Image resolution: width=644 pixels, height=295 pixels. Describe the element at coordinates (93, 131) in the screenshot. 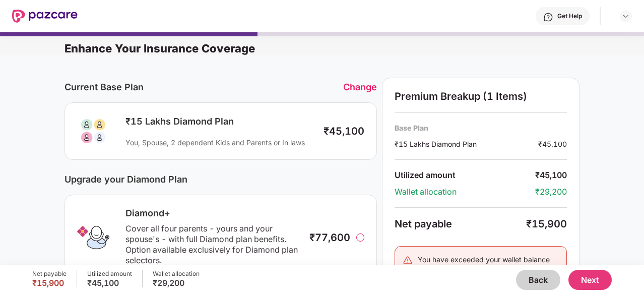

I see `img: svg+xml;base64,PHN2ZyB3aWR0aD0iODAiIGhlaWdodD0iODAiIHZpZXdCb3g9IjAgMCA4MCA4MCIgZmlsbD0ibm9uZSIgeG...` at that location.